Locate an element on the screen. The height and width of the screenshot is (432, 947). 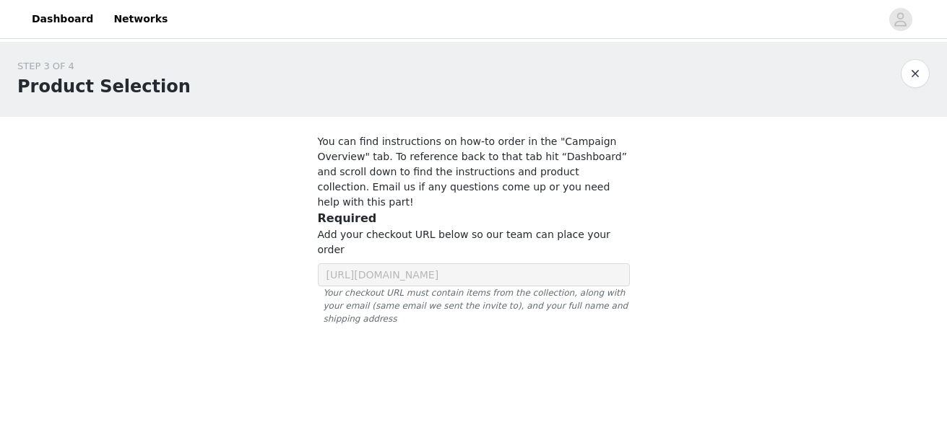
span: Add your checkout URL below so our team can place your order is located at coordinates (464, 242).